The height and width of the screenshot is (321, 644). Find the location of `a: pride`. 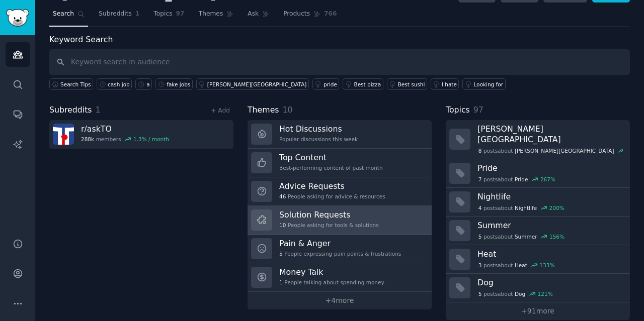

a: pride is located at coordinates (326, 84).